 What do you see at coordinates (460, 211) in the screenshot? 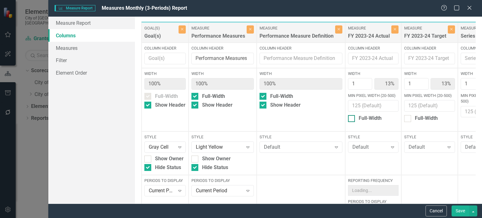
I see `button: Save` at bounding box center [460, 211].